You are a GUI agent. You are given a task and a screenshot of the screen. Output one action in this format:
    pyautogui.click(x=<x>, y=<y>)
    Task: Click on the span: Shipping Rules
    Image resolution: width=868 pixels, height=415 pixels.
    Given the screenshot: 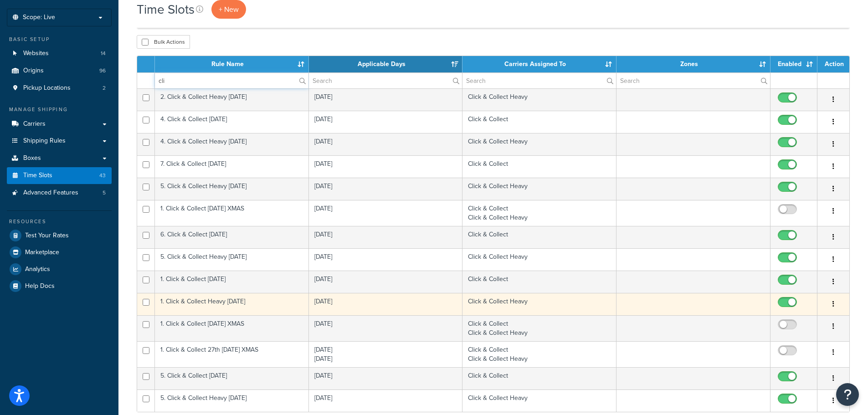 What is the action you would take?
    pyautogui.click(x=44, y=141)
    